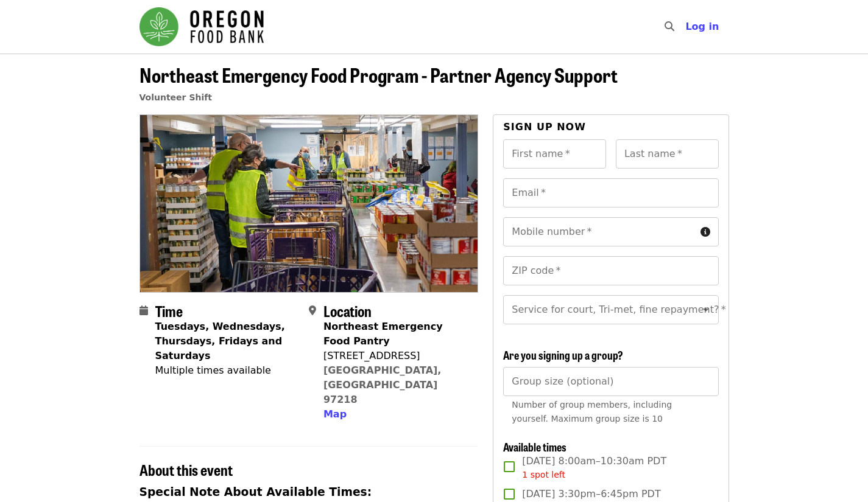  What do you see at coordinates (706, 310) in the screenshot?
I see `button: Open` at bounding box center [706, 310].